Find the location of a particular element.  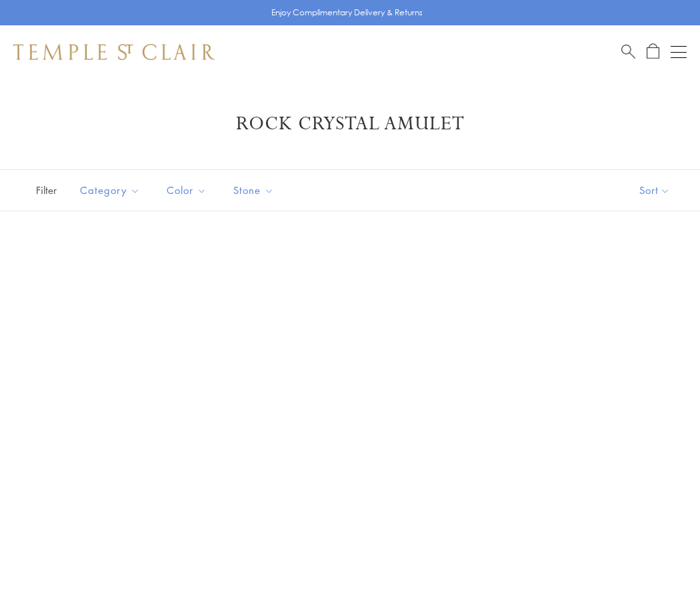

h1: Rock Crystal Amulet is located at coordinates (350, 124).